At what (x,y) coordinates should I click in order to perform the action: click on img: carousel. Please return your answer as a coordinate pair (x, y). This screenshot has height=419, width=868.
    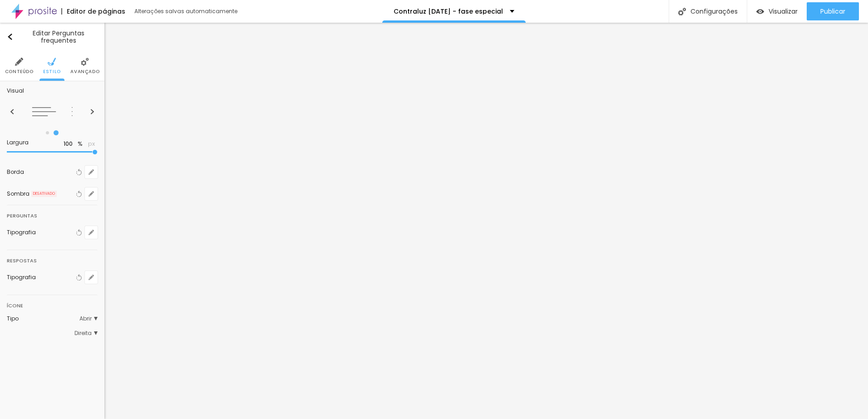
    Looking at the image, I should click on (52, 112).